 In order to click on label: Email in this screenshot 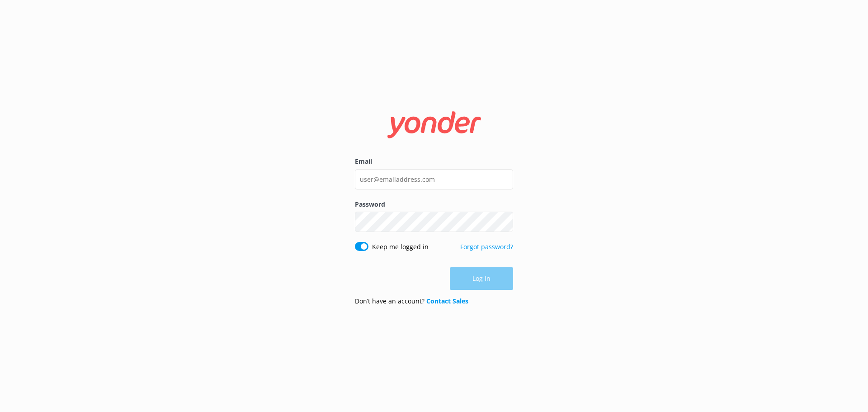, I will do `click(434, 161)`.